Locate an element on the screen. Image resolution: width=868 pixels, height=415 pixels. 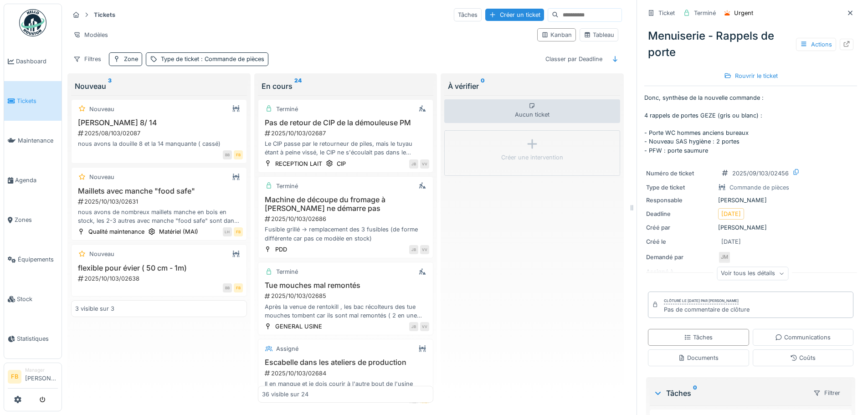
div: nous avons la douille 8 et la 14 manquante ( cassé) is located at coordinates (159, 143).